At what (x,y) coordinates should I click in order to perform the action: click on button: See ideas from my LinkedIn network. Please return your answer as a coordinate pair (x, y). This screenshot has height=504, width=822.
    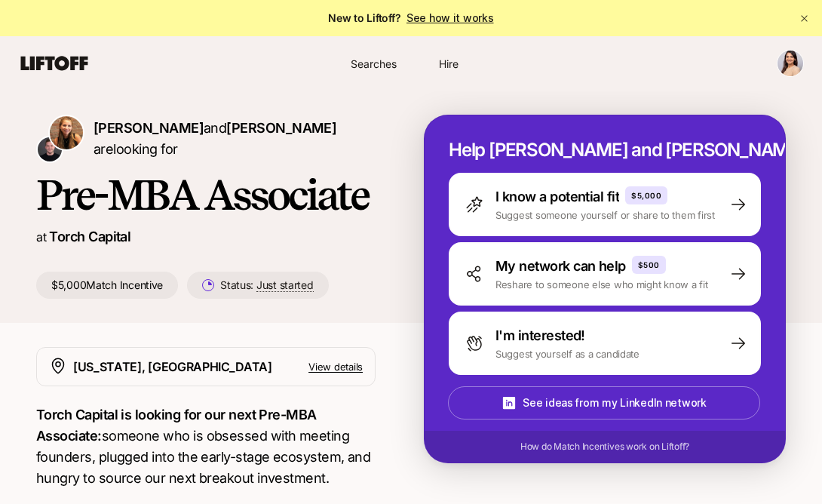
    Looking at the image, I should click on (604, 402).